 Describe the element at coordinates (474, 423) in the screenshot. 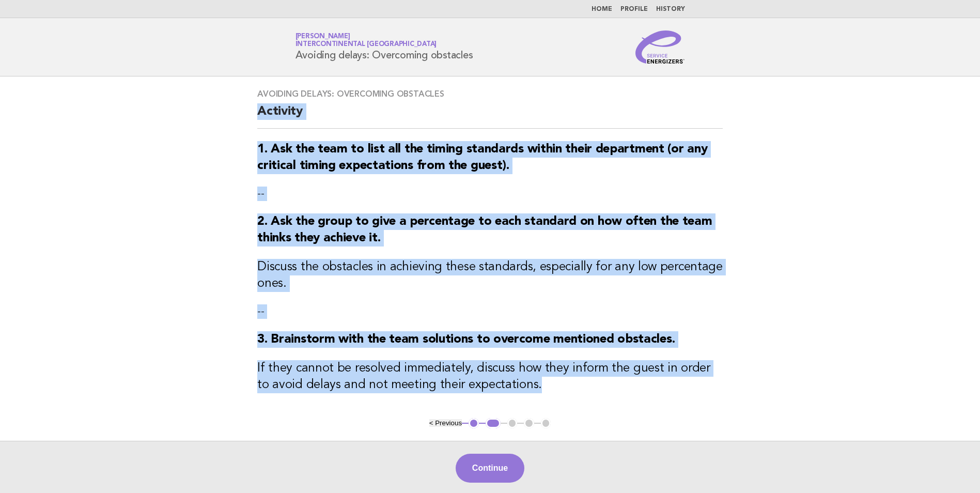

I see `button: 1` at that location.